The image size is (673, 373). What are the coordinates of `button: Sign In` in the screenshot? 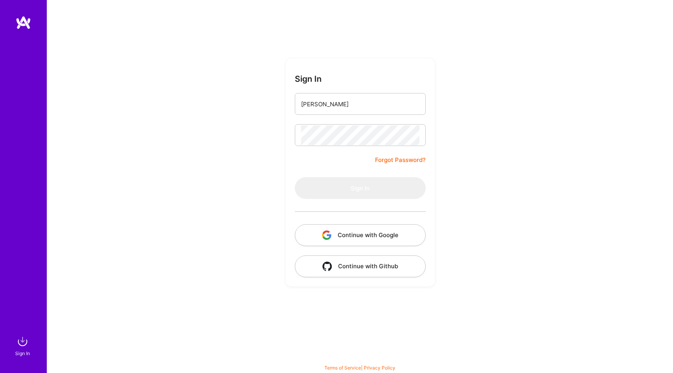 It's located at (360, 188).